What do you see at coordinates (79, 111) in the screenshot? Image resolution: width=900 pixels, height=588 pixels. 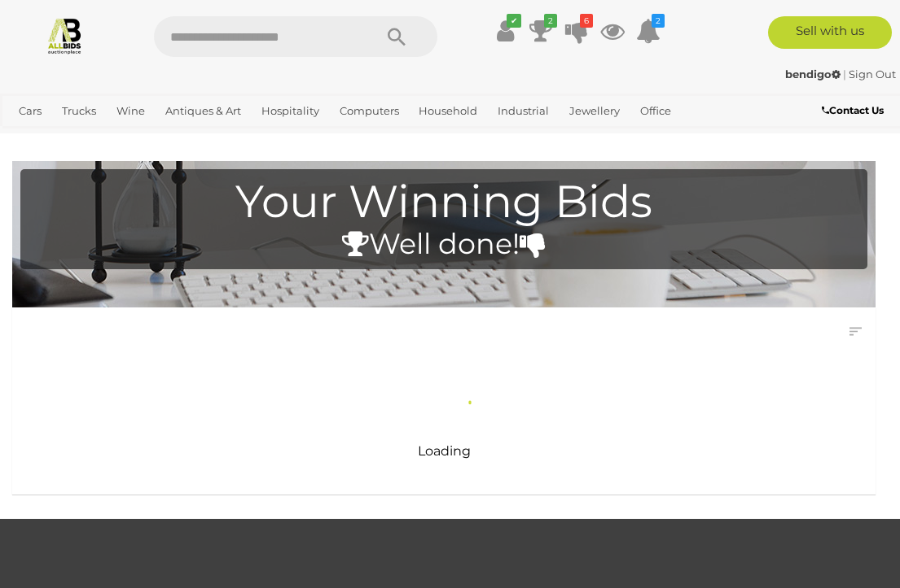 I see `a: Trucks` at bounding box center [79, 111].